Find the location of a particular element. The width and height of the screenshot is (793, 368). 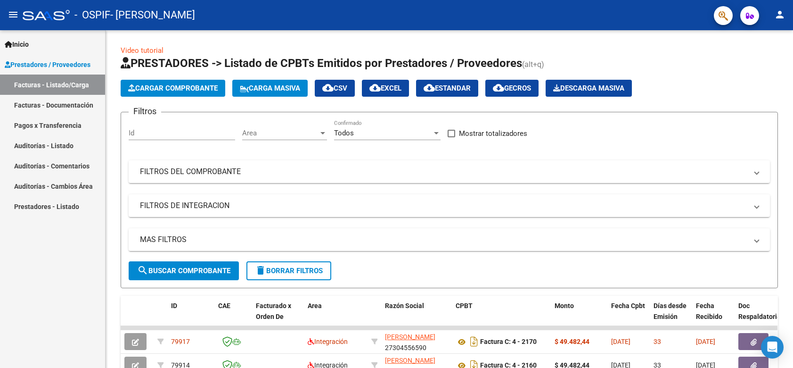

datatable-header-cell: Facturado x Orden De is located at coordinates (278, 316).